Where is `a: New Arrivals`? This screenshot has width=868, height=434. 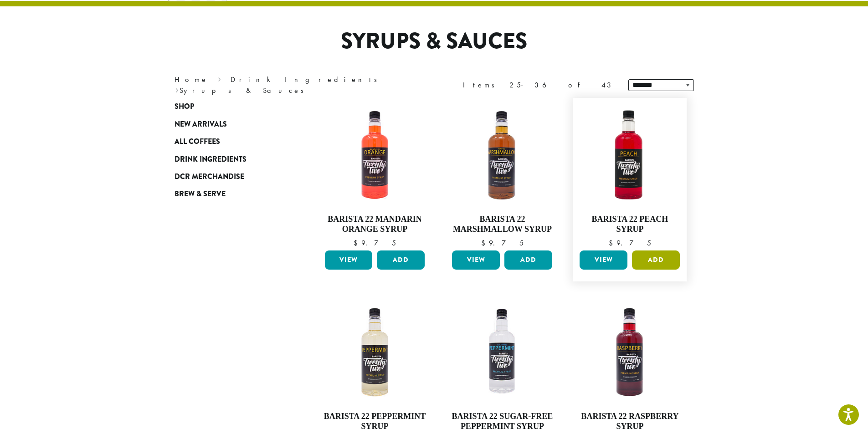 a: New Arrivals is located at coordinates (229, 124).